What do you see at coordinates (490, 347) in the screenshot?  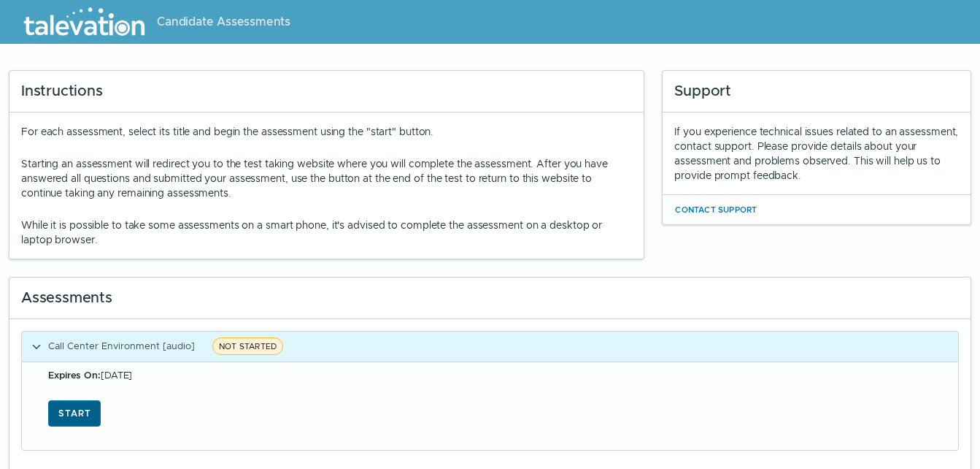 I see `button: Call Center Environment [audio]NOT STARTED` at bounding box center [490, 347].